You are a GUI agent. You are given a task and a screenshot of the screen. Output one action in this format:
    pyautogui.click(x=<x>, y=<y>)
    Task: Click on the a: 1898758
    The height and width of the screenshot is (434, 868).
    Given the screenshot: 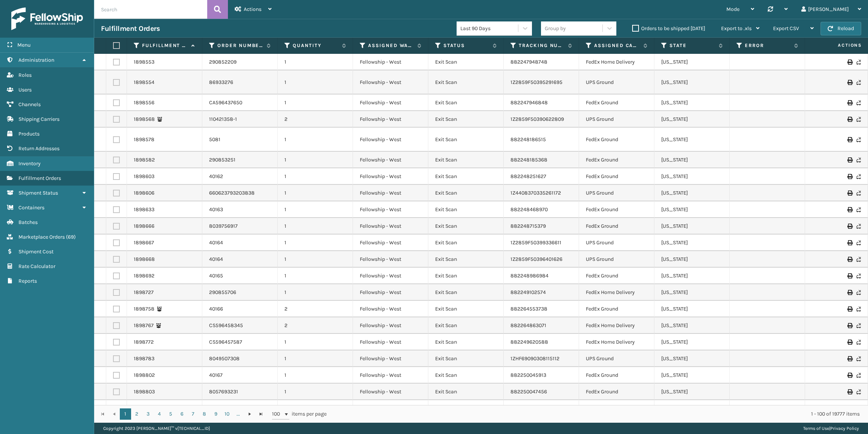 What is the action you would take?
    pyautogui.click(x=144, y=309)
    